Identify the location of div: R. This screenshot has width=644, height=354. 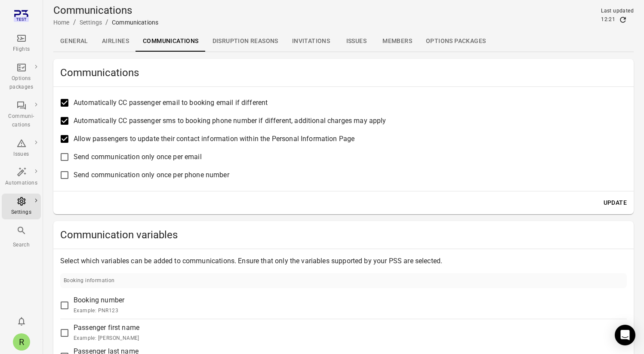
(21, 342).